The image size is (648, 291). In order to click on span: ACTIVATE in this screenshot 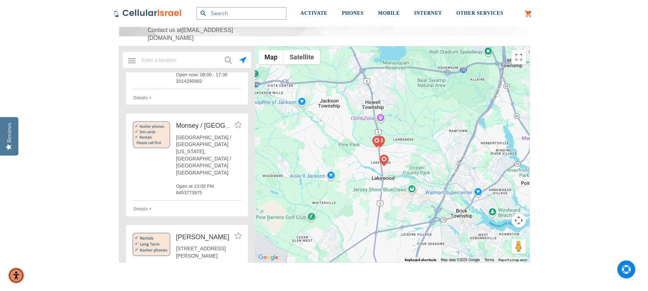, I will do `click(314, 13)`.